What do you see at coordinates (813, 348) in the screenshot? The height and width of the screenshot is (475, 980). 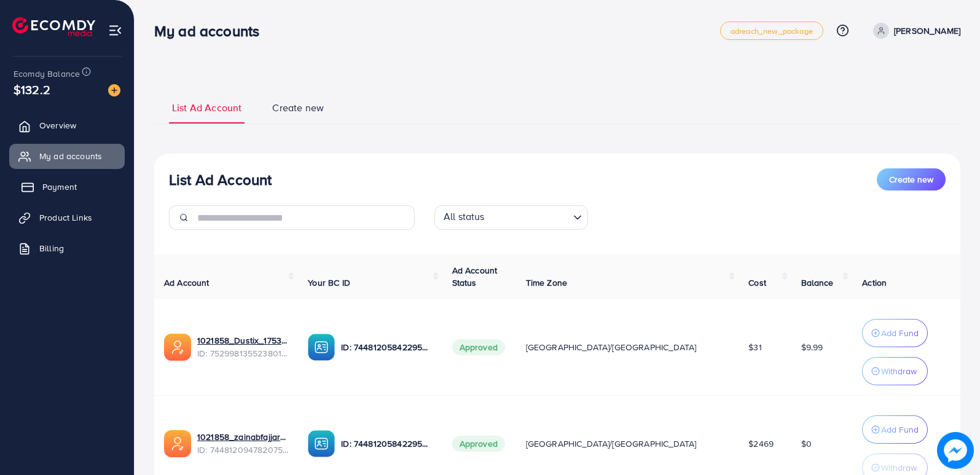 I see `span: $9.99` at bounding box center [813, 348].